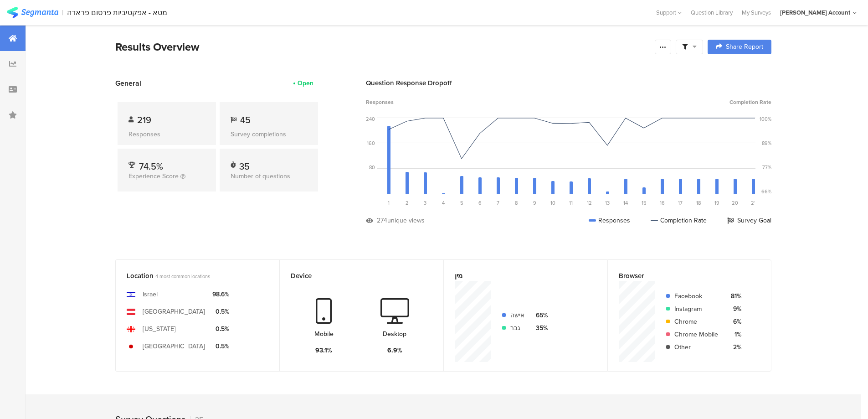 The image size is (868, 419). What do you see at coordinates (443, 203) in the screenshot?
I see `span: 4` at bounding box center [443, 203].